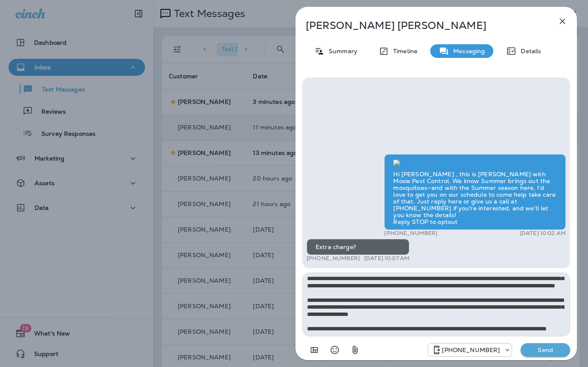 The width and height of the screenshot is (588, 367). What do you see at coordinates (314, 350) in the screenshot?
I see `button: Add in a premade template` at bounding box center [314, 350].